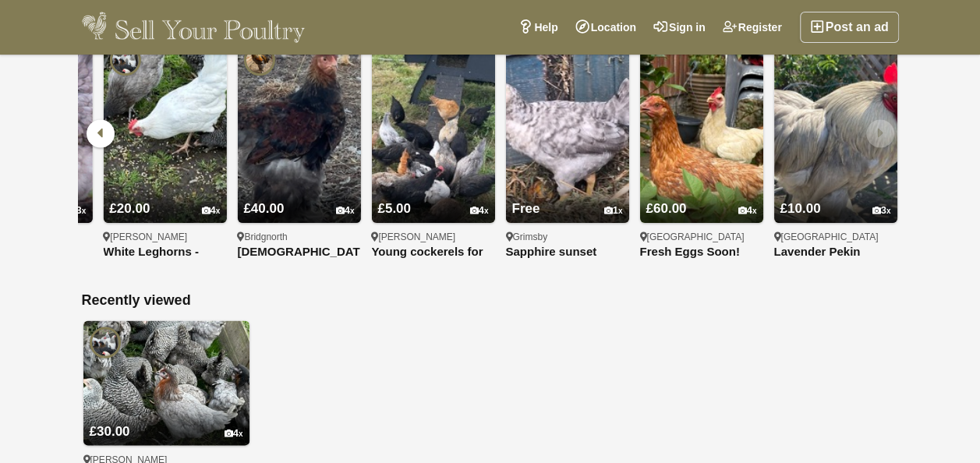 The width and height of the screenshot is (980, 463). What do you see at coordinates (166, 383) in the screenshot?
I see `img: Point of Lays - 16 to 20 weeks old - Lancashire` at bounding box center [166, 383].